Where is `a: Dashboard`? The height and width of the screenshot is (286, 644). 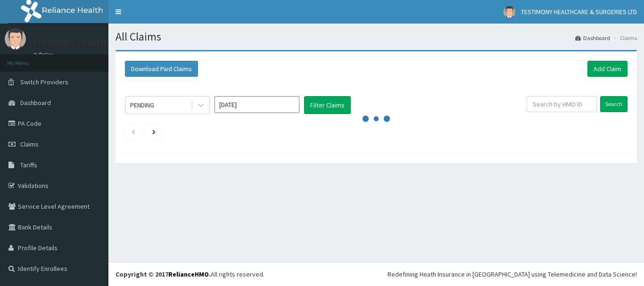
a: Dashboard is located at coordinates (593, 38).